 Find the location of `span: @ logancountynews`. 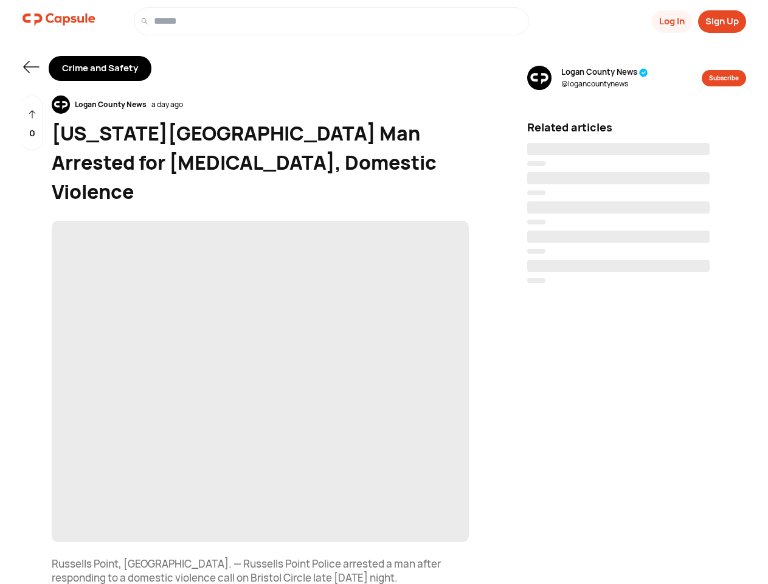

span: @ logancountynews is located at coordinates (605, 84).